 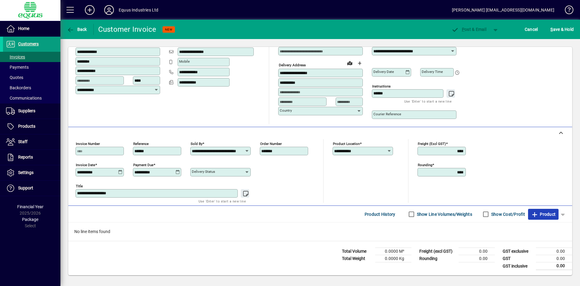 I want to click on a: Home, so click(x=32, y=29).